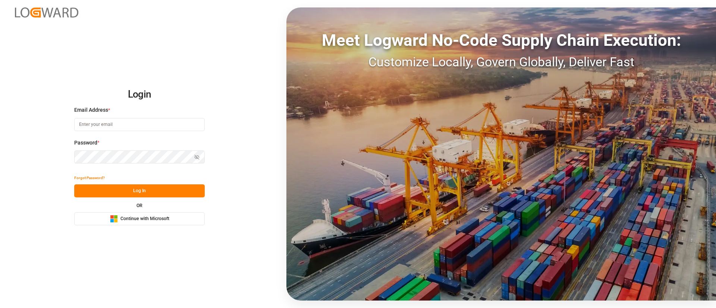 The width and height of the screenshot is (716, 308). What do you see at coordinates (47, 12) in the screenshot?
I see `img: Logward_new_orange.png` at bounding box center [47, 12].